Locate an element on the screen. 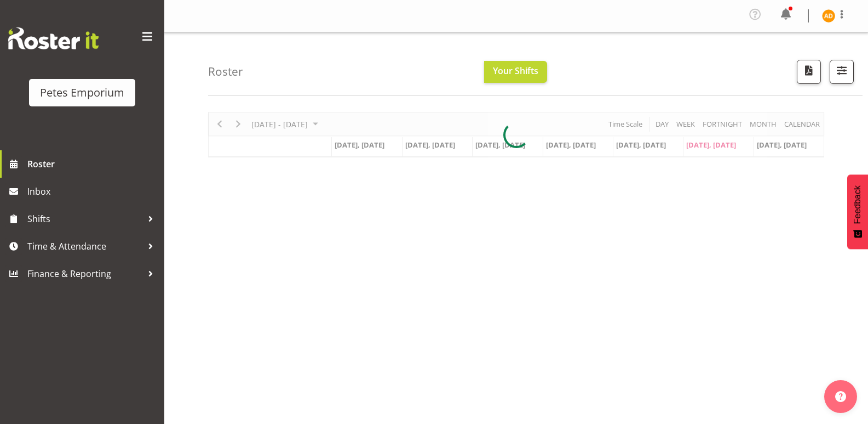 This screenshot has width=868, height=424. button: Download a PDF of the roster according to the set date range. is located at coordinates (809, 72).